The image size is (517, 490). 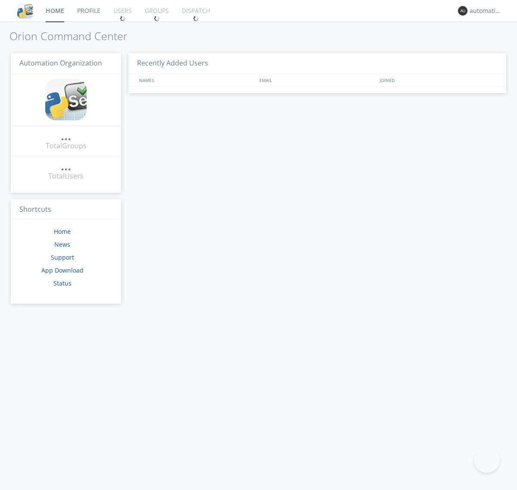 I want to click on h3: Recently Added Users, so click(x=317, y=63).